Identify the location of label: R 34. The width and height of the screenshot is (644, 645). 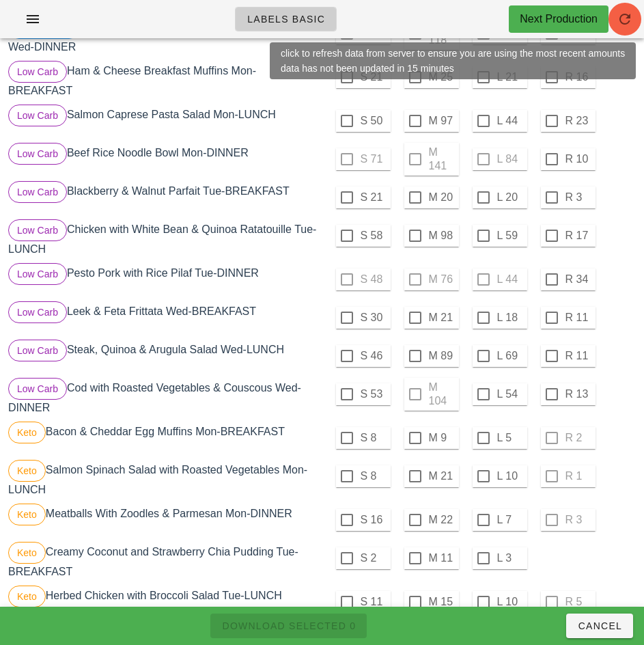
(579, 279).